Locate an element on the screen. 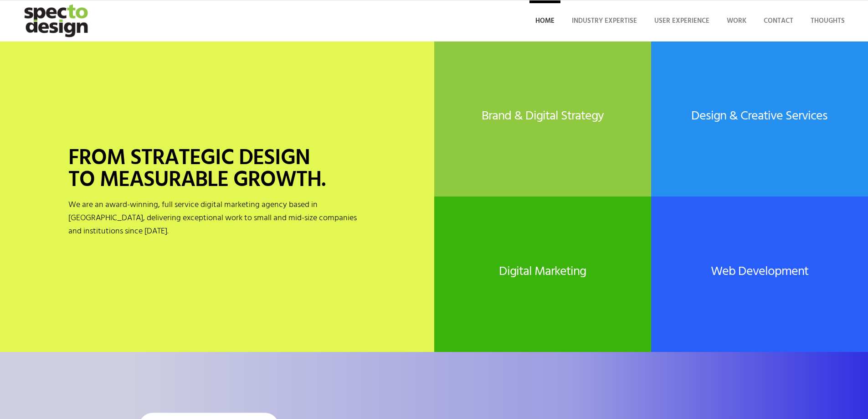 This screenshot has width=868, height=419. a: User Experience is located at coordinates (681, 21).